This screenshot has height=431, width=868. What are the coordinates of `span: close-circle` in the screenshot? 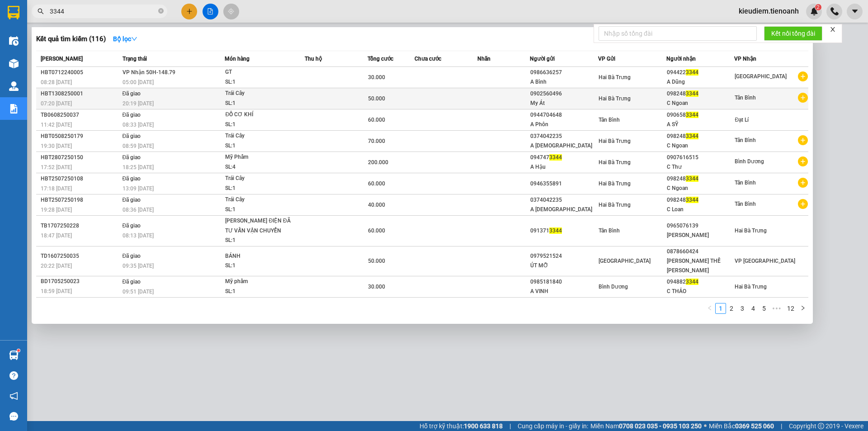 It's located at (161, 11).